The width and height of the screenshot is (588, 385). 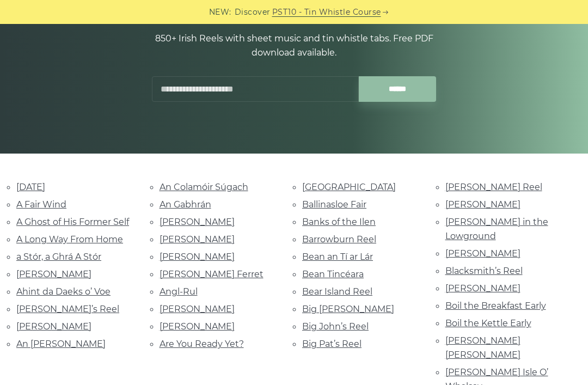 What do you see at coordinates (294, 46) in the screenshot?
I see `p: 850+ Irish Reels with sheet music and tin whistle tabs. Free PDF download available.` at bounding box center [294, 46].